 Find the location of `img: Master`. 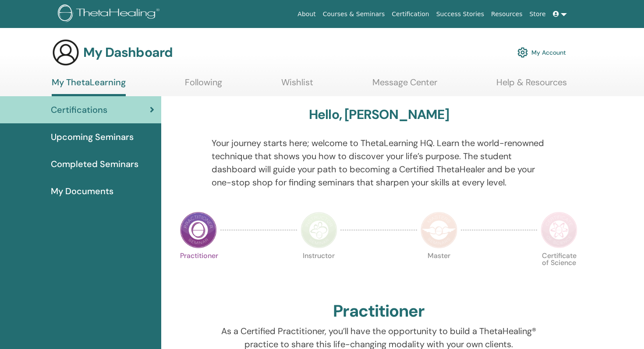

img: Master is located at coordinates (439, 230).